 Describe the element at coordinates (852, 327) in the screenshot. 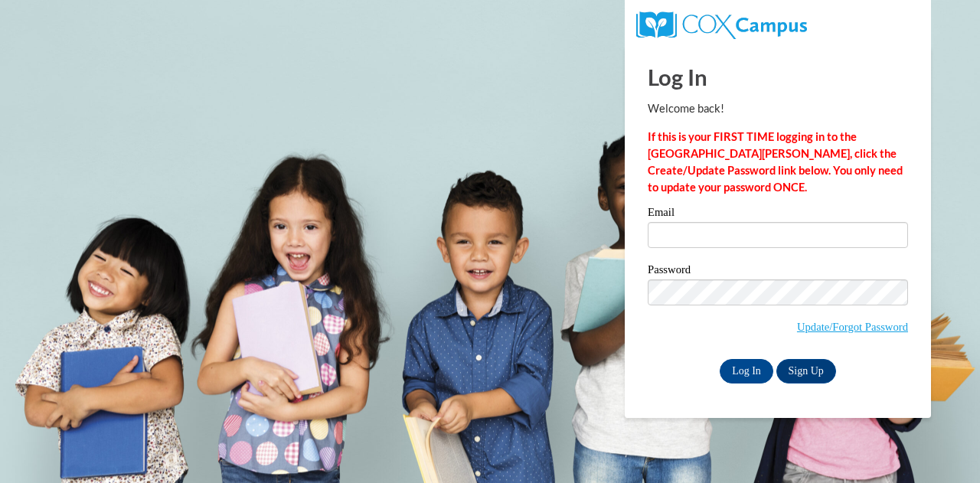

I see `a: Update/Forgot Password` at that location.